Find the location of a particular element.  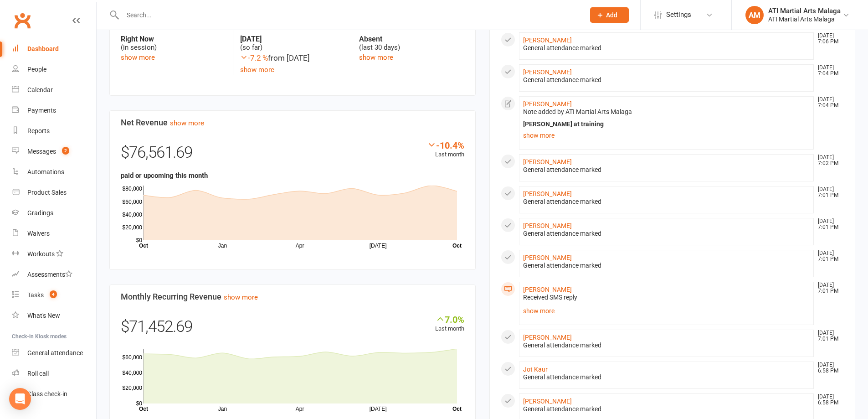

span: Settings is located at coordinates (678, 15).